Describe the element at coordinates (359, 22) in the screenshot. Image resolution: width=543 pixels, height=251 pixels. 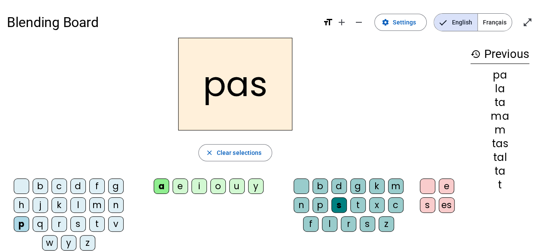
I see `mat-icon: remove` at that location.